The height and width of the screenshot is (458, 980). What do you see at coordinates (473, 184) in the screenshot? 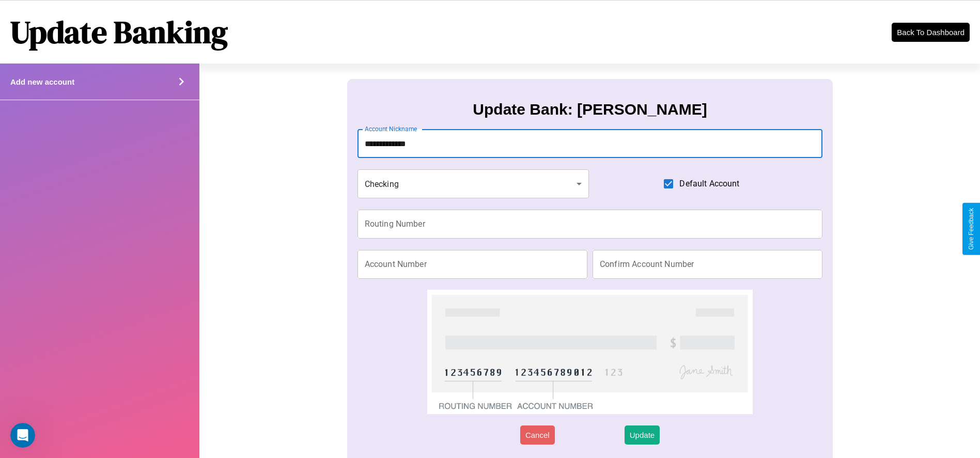
I see `div: Checking` at bounding box center [473, 184].